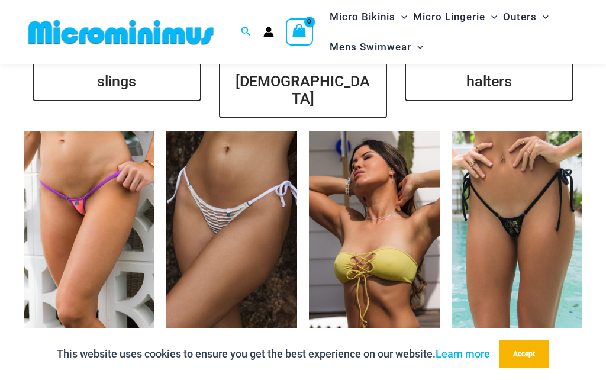 The height and width of the screenshot is (380, 606). I want to click on img: MM SHOP LOGO FLAT, so click(121, 32).